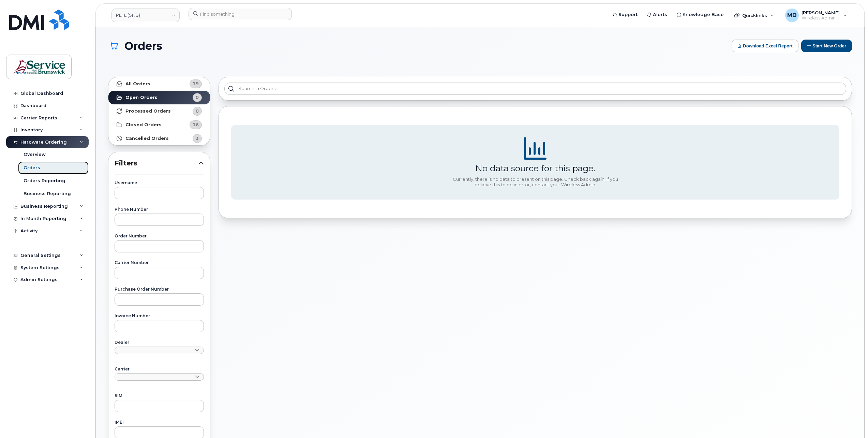 Image resolution: width=868 pixels, height=438 pixels. What do you see at coordinates (159, 236) in the screenshot?
I see `label: Order Number` at bounding box center [159, 236].